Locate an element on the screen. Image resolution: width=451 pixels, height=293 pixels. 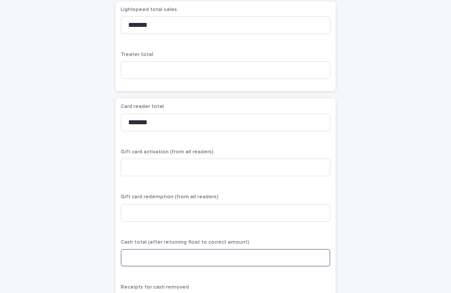
span: Treater total is located at coordinates (137, 55).